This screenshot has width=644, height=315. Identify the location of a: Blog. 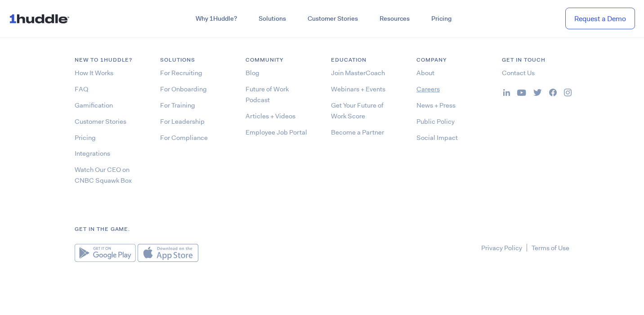
(252, 73).